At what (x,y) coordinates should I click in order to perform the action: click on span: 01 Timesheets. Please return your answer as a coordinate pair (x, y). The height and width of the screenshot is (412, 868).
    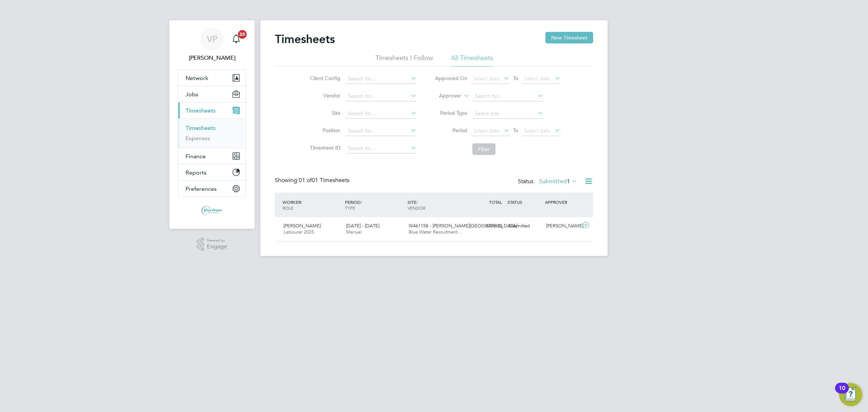
    Looking at the image, I should click on (324, 180).